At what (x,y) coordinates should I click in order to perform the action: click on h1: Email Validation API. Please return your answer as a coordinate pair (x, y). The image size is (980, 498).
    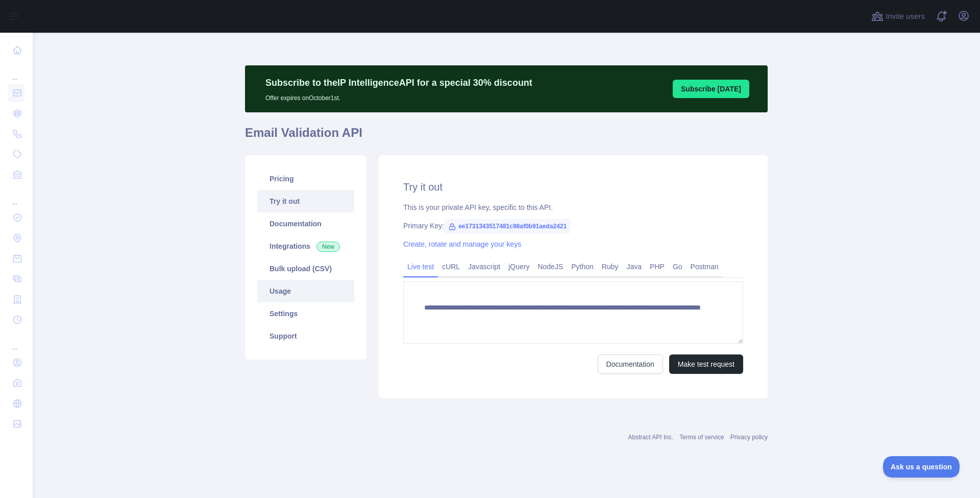
    Looking at the image, I should click on (507, 137).